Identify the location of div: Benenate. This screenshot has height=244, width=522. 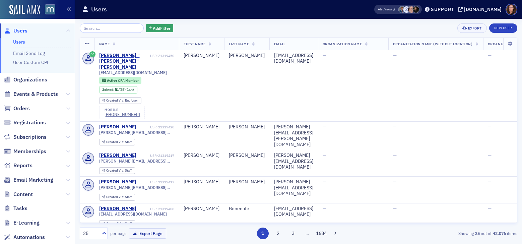
(247, 209).